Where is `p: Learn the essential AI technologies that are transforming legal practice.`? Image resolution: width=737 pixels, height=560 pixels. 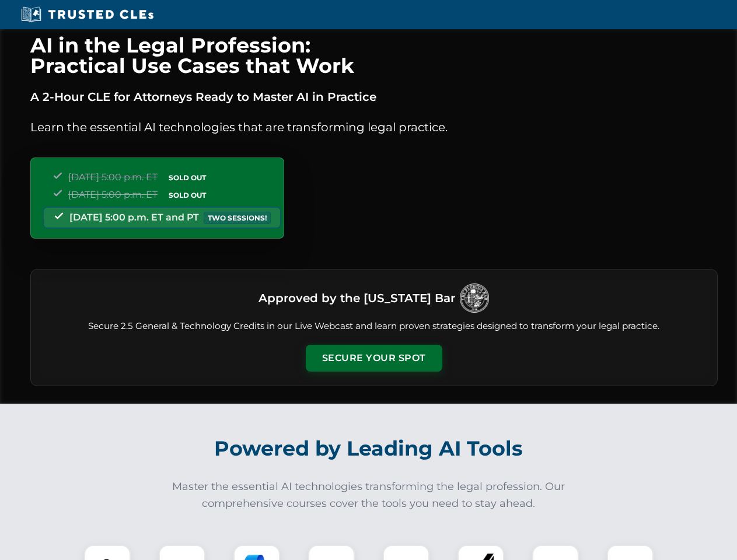 p: Learn the essential AI technologies that are transforming legal practice. is located at coordinates (374, 127).